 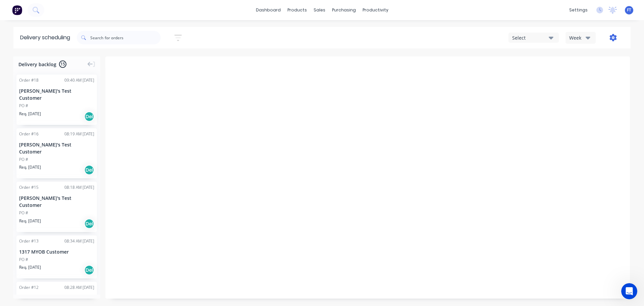 I want to click on div: Select, so click(x=531, y=37).